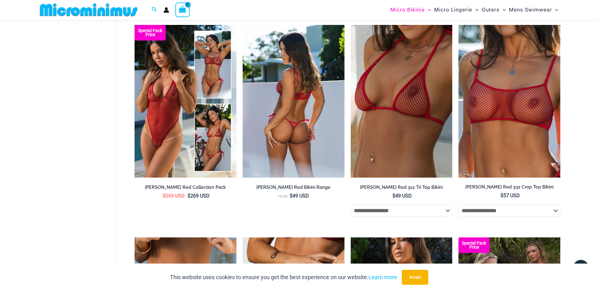  Describe the element at coordinates (383, 277) in the screenshot. I see `a: Learn more` at that location.